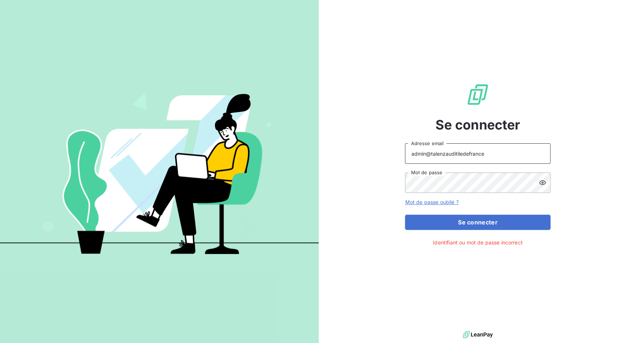  I want to click on img: Logo LeanPay, so click(478, 95).